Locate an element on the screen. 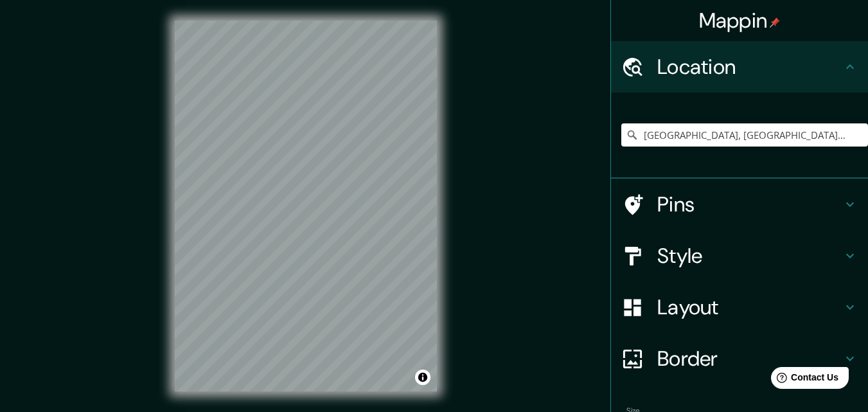  h4: Location is located at coordinates (749, 67).